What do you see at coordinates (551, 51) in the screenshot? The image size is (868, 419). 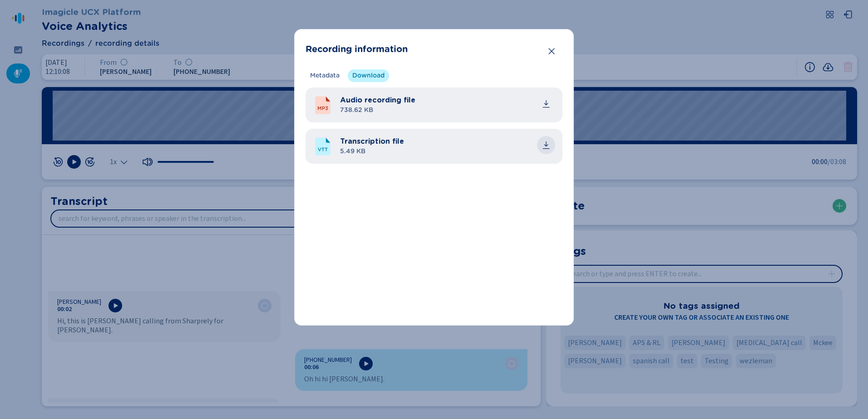 I see `button: Close` at bounding box center [551, 51].